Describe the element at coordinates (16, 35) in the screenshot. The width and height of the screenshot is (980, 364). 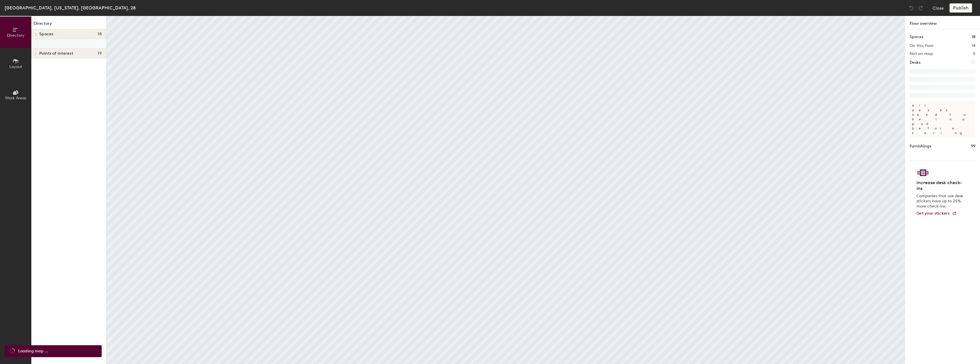
I see `span: Directory` at that location.